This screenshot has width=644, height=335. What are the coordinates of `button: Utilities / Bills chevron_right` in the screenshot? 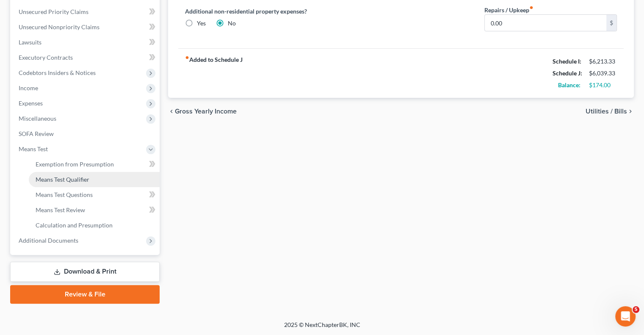 It's located at (609, 112).